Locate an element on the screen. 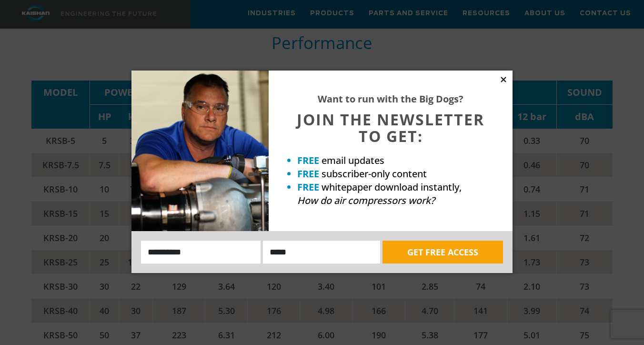 Image resolution: width=644 pixels, height=345 pixels. button: GET FREE ACCESS is located at coordinates (443, 253).